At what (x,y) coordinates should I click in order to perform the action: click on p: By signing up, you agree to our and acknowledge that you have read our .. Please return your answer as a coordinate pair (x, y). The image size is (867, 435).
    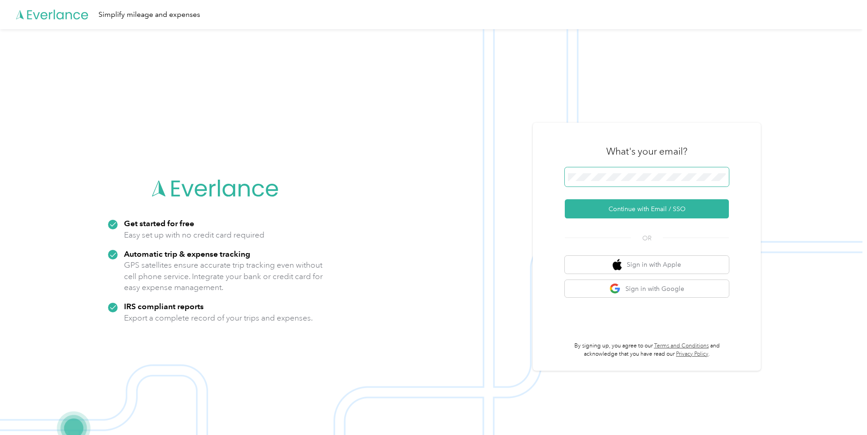
    Looking at the image, I should click on (647, 349).